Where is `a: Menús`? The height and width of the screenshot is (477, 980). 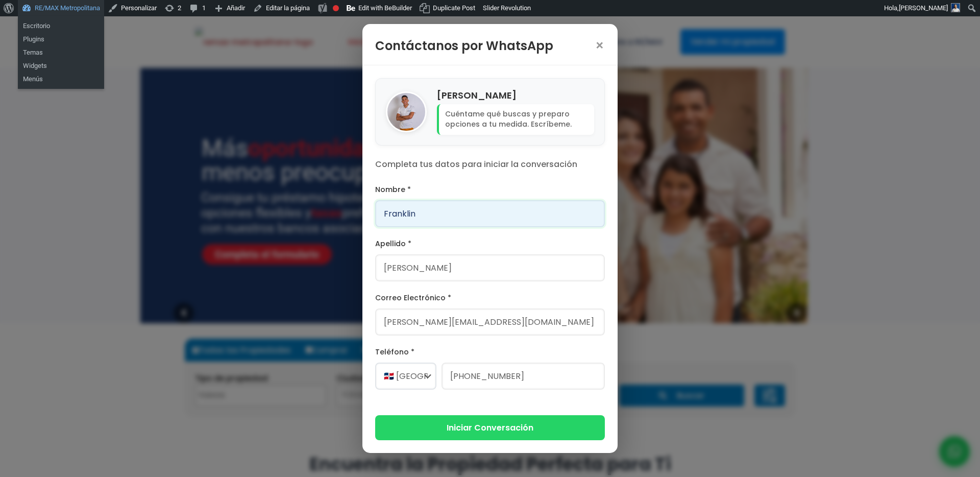
a: Menús is located at coordinates (61, 79).